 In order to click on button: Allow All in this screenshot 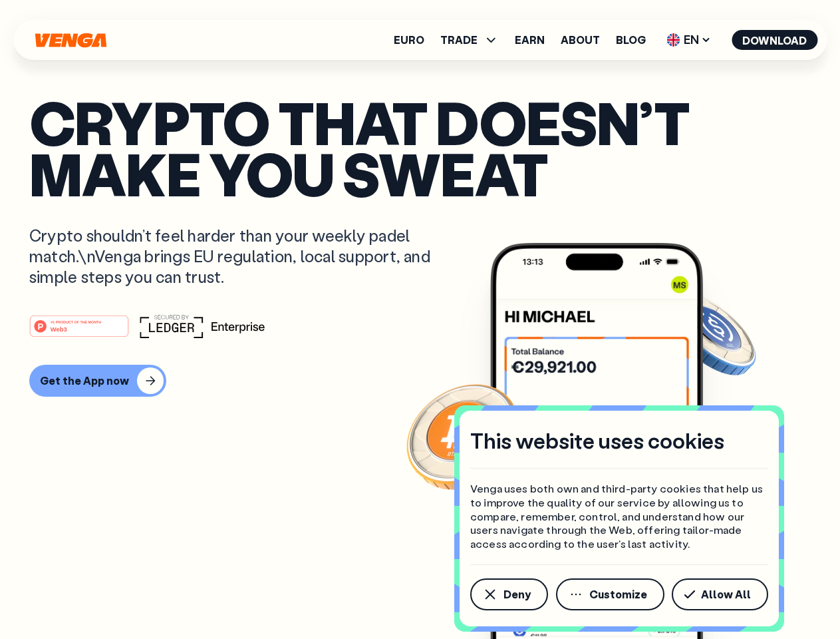, I will do `click(720, 594)`.